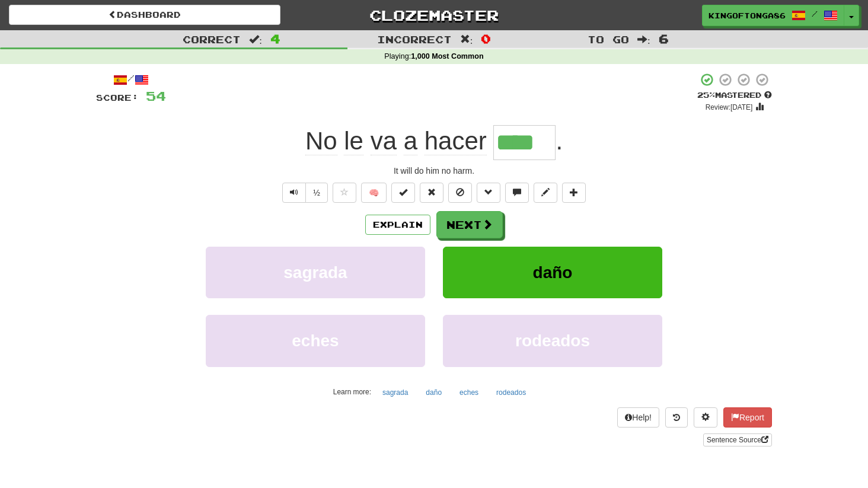  Describe the element at coordinates (321, 141) in the screenshot. I see `span: No` at that location.